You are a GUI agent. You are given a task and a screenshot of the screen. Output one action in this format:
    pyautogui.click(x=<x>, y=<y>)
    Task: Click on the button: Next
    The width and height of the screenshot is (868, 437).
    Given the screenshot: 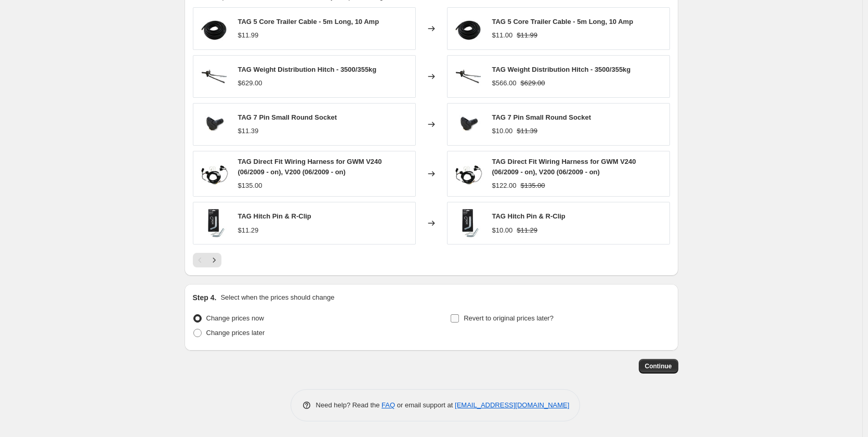 What is the action you would take?
    pyautogui.click(x=214, y=260)
    